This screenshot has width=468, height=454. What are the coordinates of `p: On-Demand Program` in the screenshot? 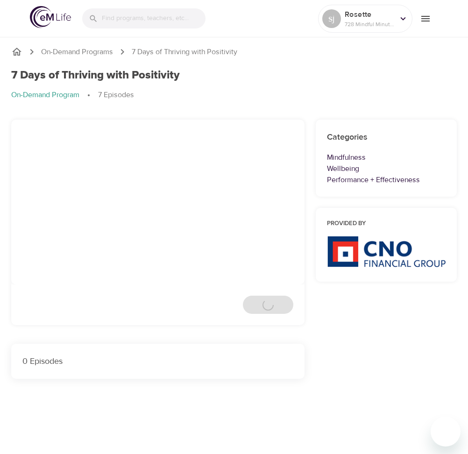 It's located at (45, 95).